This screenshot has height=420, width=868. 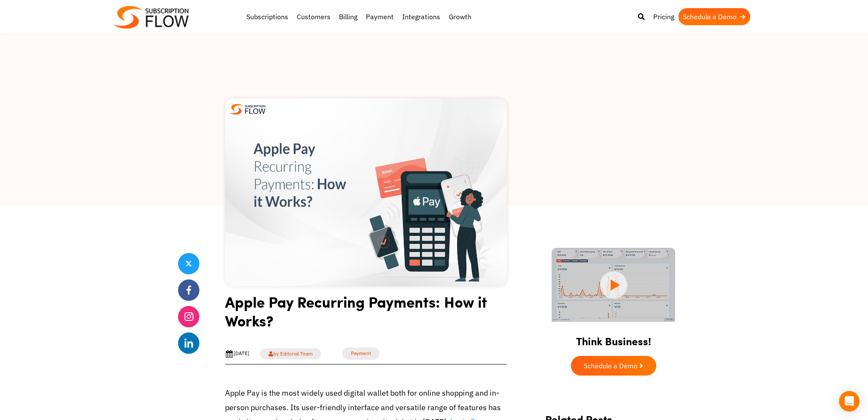 What do you see at coordinates (421, 17) in the screenshot?
I see `a: Integrations` at bounding box center [421, 17].